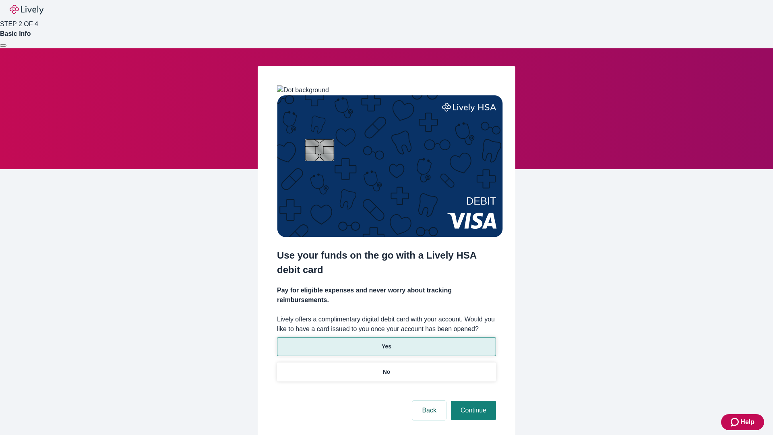 The height and width of the screenshot is (435, 773). I want to click on button: Yes, so click(387, 346).